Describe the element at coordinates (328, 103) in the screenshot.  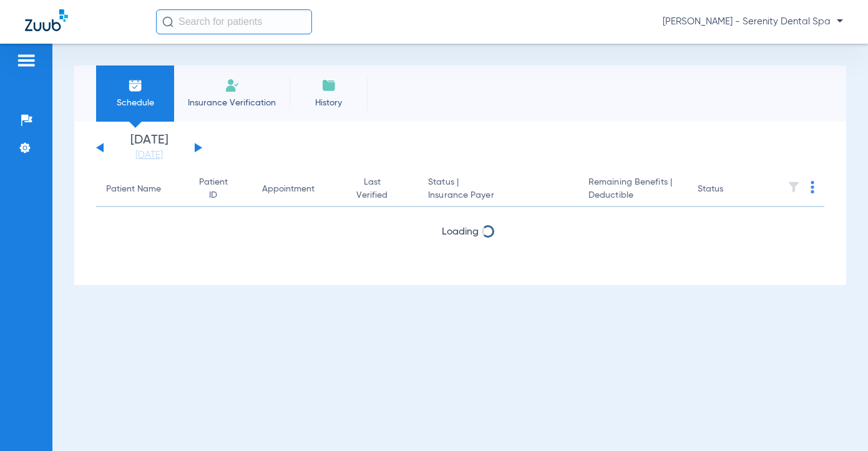
I see `span: History` at that location.